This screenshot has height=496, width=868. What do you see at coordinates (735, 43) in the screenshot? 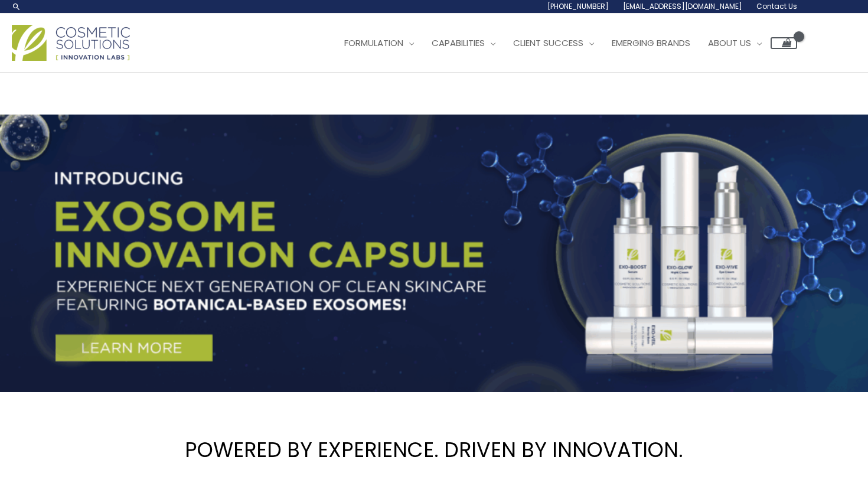
I see `a: About Us` at bounding box center [735, 43].